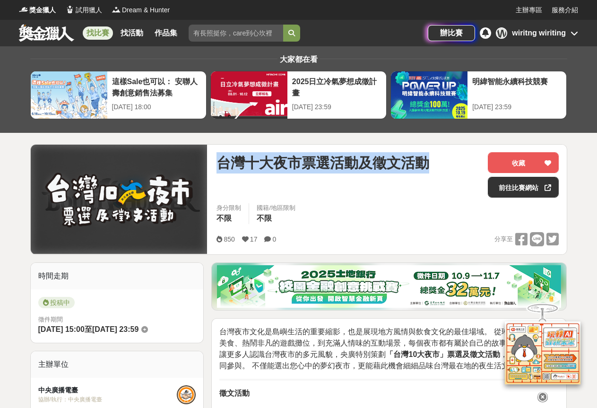 The image size is (597, 408). Describe the element at coordinates (276, 208) in the screenshot. I see `div: 國籍/地區限制` at that location.